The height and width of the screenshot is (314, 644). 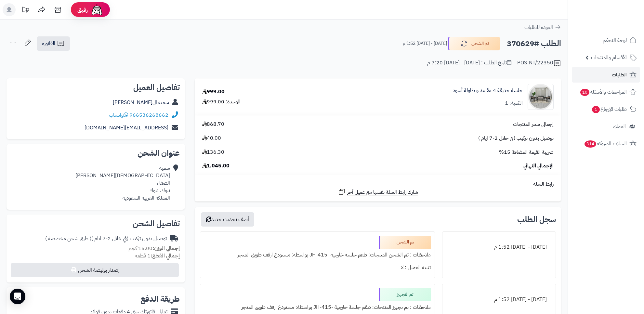 What do you see at coordinates (488, 90) in the screenshot?
I see `a: جلسة حديقة 4 مقاعد و طاولة أسود` at bounding box center [488, 90].